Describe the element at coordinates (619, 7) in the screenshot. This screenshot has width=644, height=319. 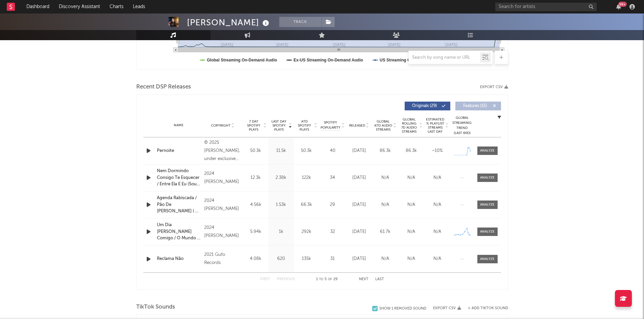
I see `button: 99+` at that location.